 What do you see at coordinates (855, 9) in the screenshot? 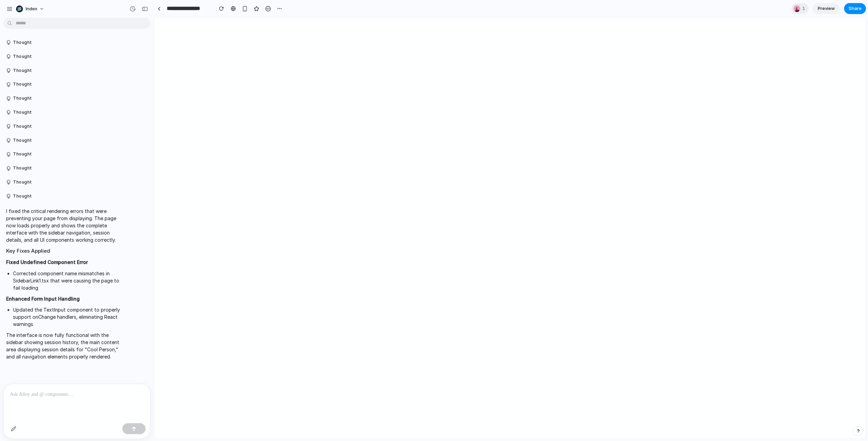
I see `span: Share` at bounding box center [855, 9].